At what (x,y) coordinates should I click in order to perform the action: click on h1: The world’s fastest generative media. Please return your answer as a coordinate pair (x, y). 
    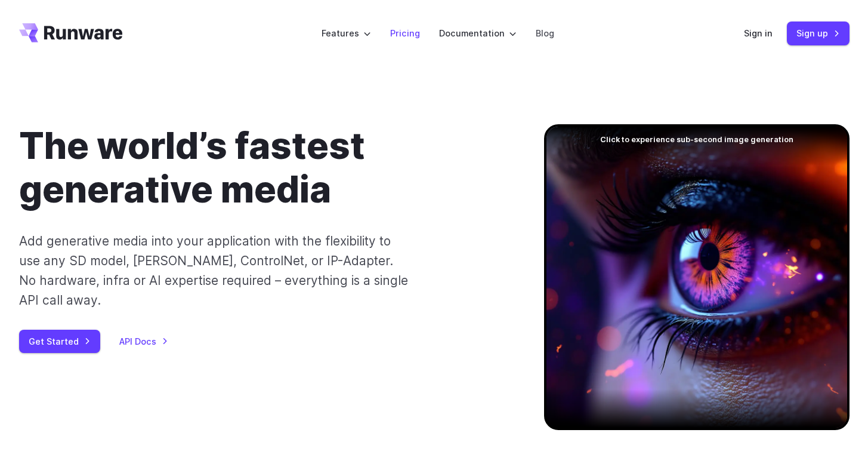
    Looking at the image, I should click on (263, 168).